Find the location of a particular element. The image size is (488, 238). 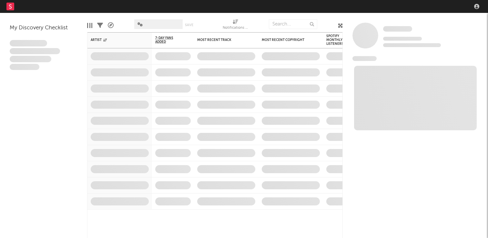

span: Aliquam viverra is located at coordinates (25, 67).